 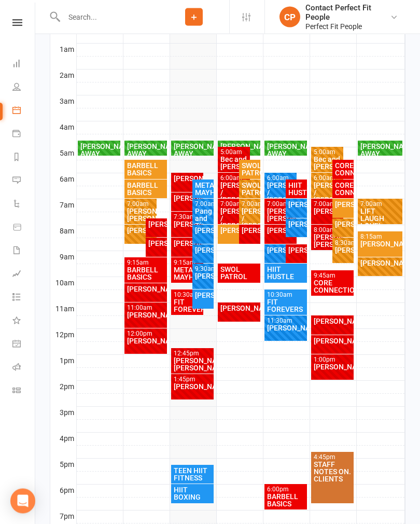 I want to click on div: 11:00am, so click(x=146, y=308).